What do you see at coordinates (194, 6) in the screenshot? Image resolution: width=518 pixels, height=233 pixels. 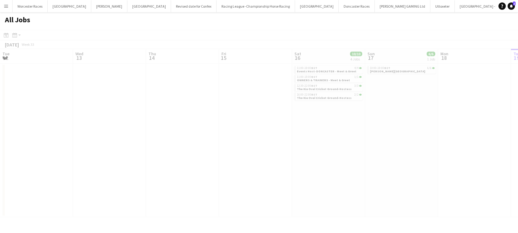 I see `button: Revised date for Confex` at bounding box center [194, 6].